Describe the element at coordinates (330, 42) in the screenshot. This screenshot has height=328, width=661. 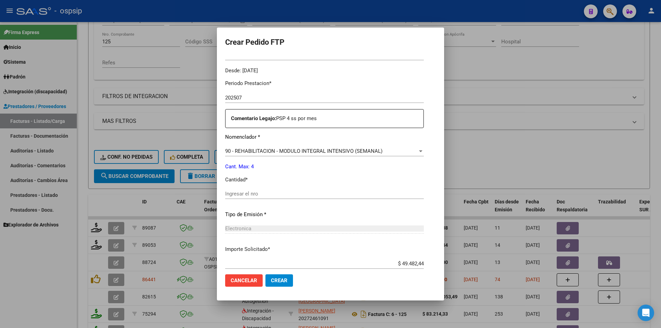
I see `h2: Crear Pedido FTP` at that location.